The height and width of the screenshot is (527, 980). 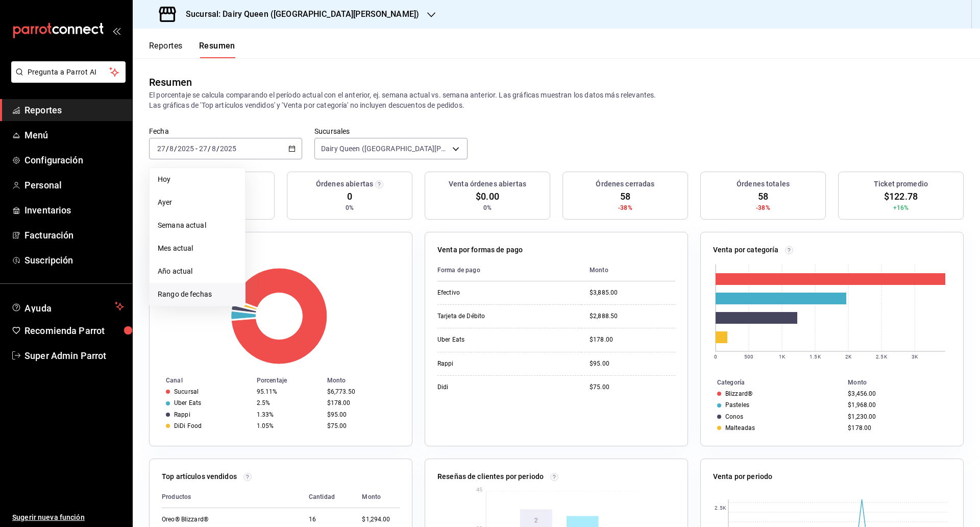 I want to click on th: Categoría, so click(x=772, y=382).